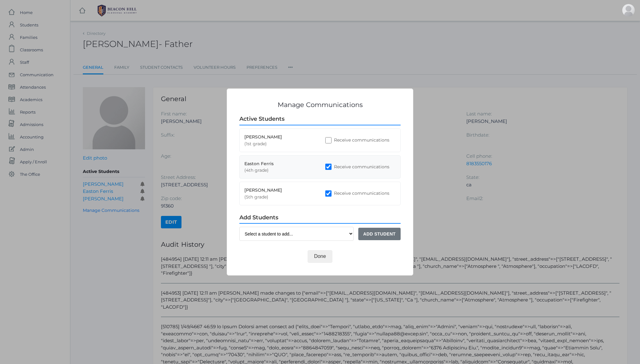  What do you see at coordinates (263, 197) in the screenshot?
I see `span: (5th grade)` at bounding box center [263, 197].